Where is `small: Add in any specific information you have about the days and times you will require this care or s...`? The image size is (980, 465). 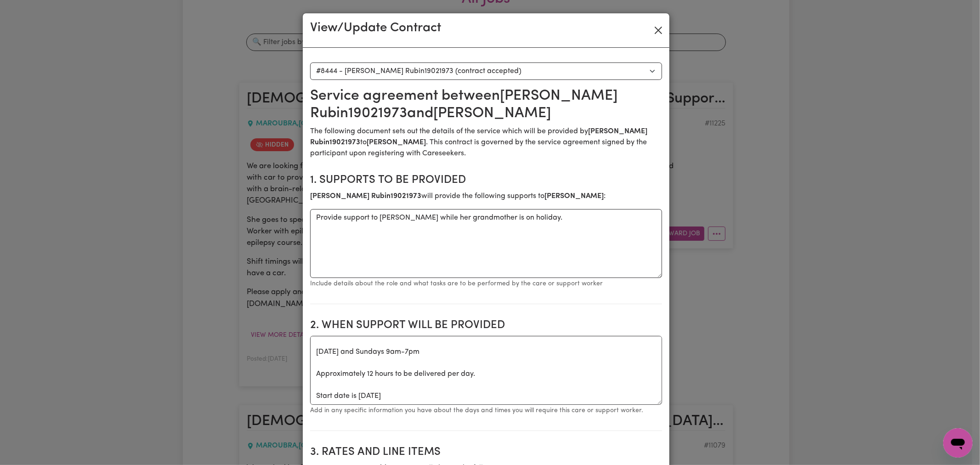 small: Add in any specific information you have about the days and times you will require this care or s... is located at coordinates (477, 410).